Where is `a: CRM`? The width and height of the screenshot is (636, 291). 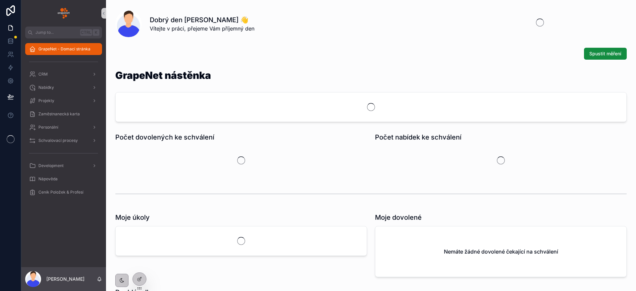
a: CRM is located at coordinates (64, 74).